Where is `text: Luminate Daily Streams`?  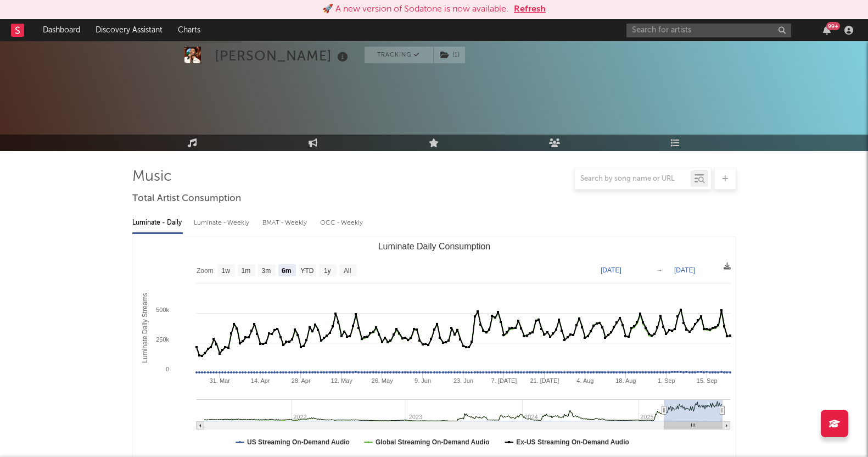 text: Luminate Daily Streams is located at coordinates (145, 327).